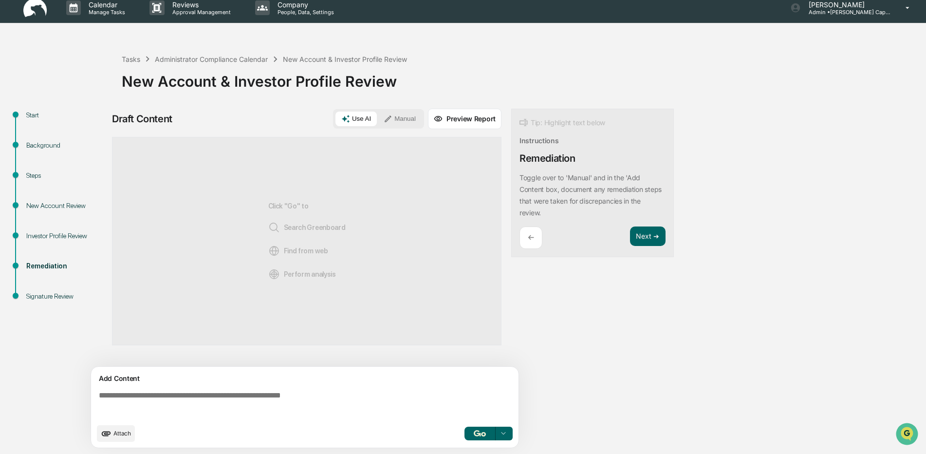 The image size is (926, 454). What do you see at coordinates (400, 119) in the screenshot?
I see `button: Manual` at bounding box center [400, 119].